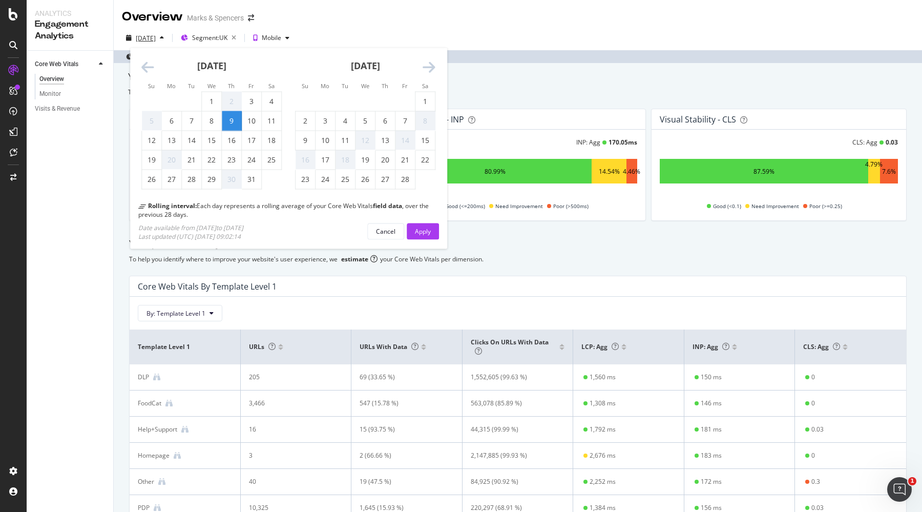 The width and height of the screenshot is (922, 512). I want to click on td: Saturday, February 1, 2025, so click(425, 101).